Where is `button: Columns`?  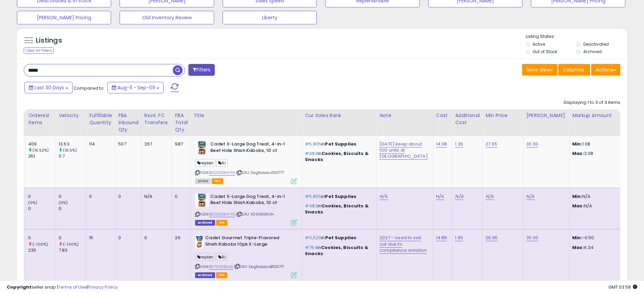
button: Columns is located at coordinates (574, 70).